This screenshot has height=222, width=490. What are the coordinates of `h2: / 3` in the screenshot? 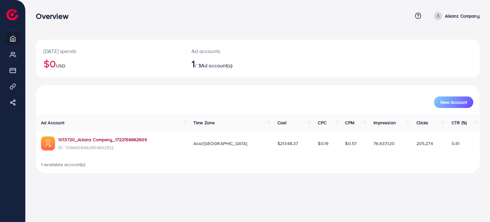 It's located at (239, 64).